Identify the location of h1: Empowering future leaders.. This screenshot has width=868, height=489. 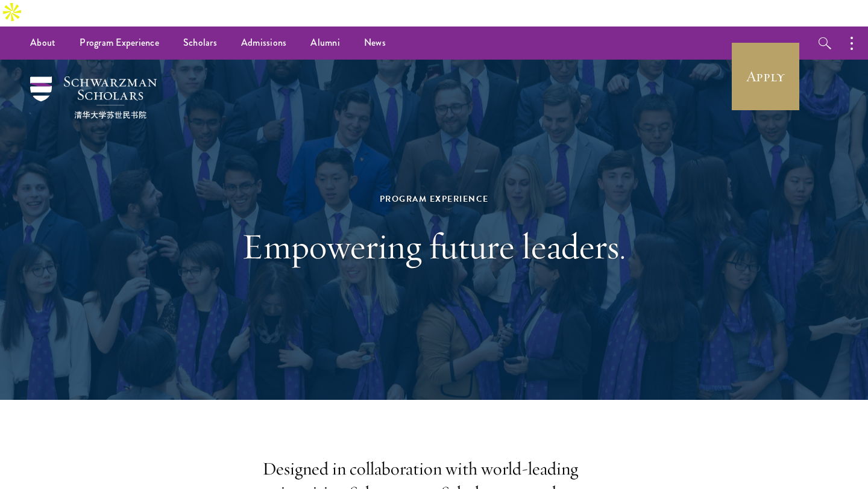
(434, 247).